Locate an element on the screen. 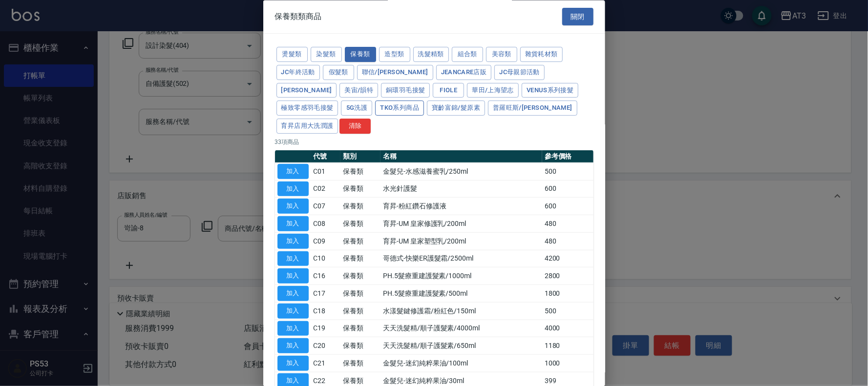  button: 寶齡富錦/髮原素 is located at coordinates (456, 109).